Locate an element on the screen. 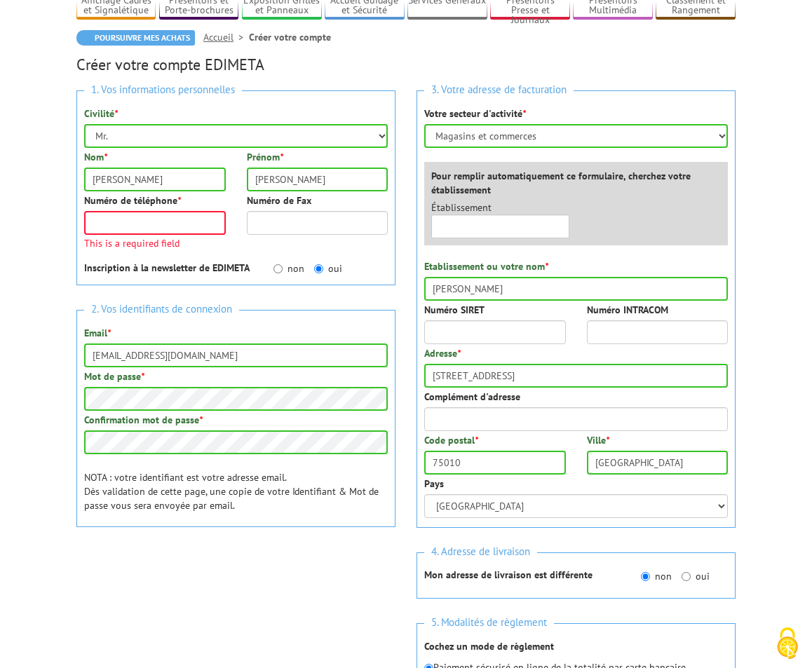 This screenshot has width=812, height=668. li: Créer votre compte is located at coordinates (290, 37).